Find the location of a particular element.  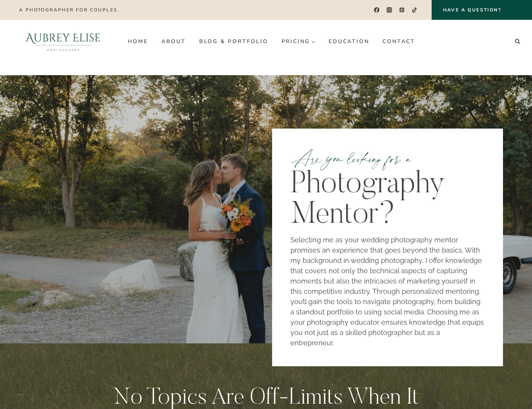

button: View Search Form is located at coordinates (518, 42).